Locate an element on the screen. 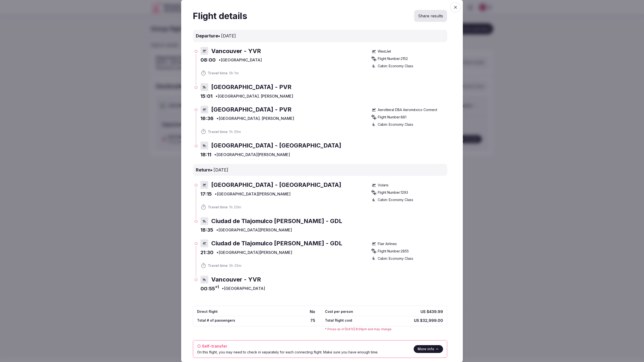 Image resolution: width=644 pixels, height=362 pixels. span: US $32,999.00 is located at coordinates (428, 321).